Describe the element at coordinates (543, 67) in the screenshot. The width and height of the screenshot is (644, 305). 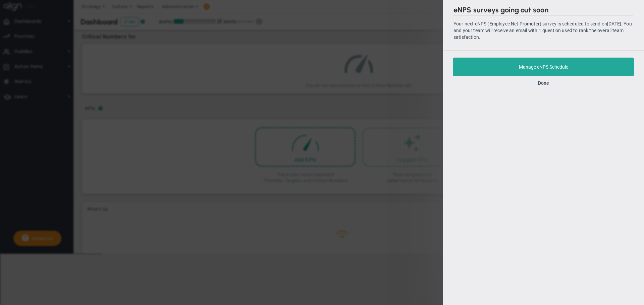
I see `button: Manage eNPS Schedule` at that location.